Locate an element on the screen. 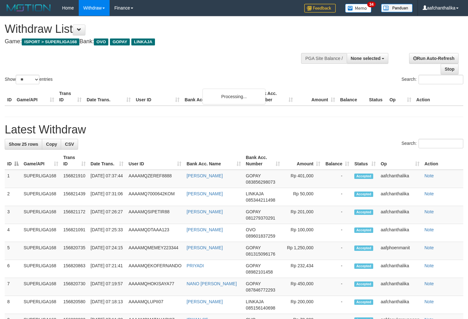 Image resolution: width=468 pixels, height=319 pixels. th: Bank Acc. Number: activate to sort column ascending is located at coordinates (263, 160).